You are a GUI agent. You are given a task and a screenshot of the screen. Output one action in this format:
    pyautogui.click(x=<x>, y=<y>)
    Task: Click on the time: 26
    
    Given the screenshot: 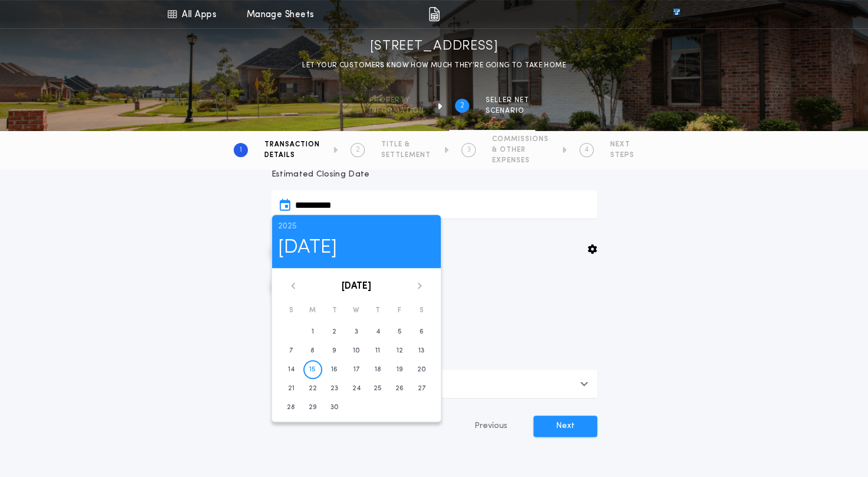 What is the action you would take?
    pyautogui.click(x=400, y=388)
    